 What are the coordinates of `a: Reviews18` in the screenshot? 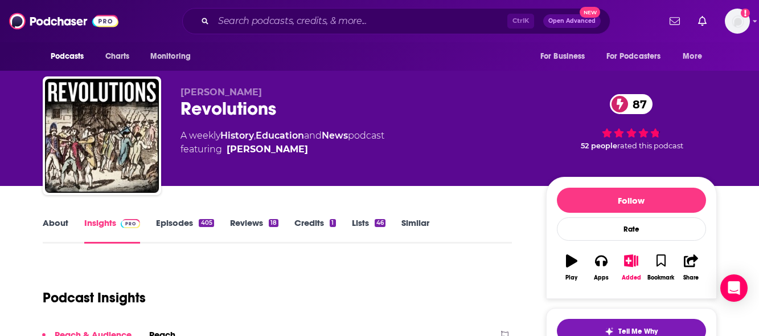 It's located at (254, 230).